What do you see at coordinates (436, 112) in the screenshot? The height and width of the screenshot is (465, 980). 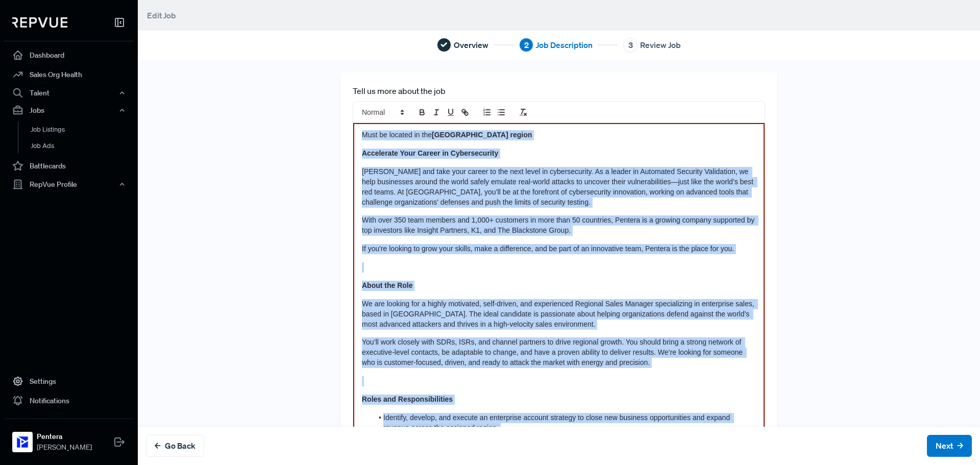 I see `button: italic` at bounding box center [436, 112].